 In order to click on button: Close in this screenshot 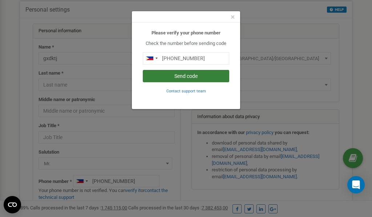, I will do `click(232, 17)`.